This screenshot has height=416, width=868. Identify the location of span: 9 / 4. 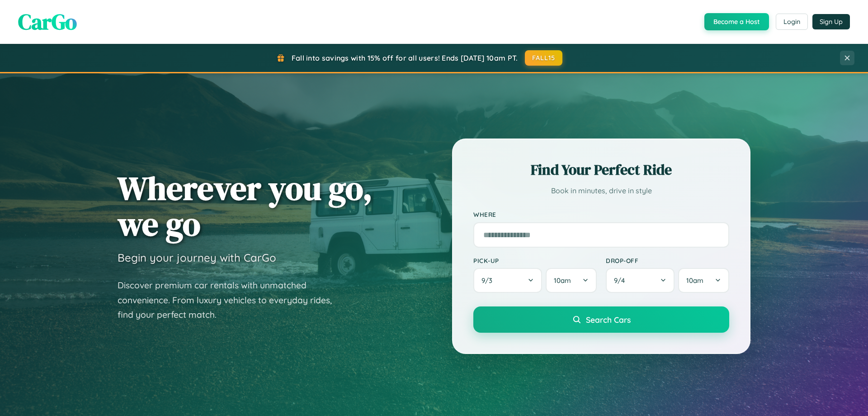
(622, 280).